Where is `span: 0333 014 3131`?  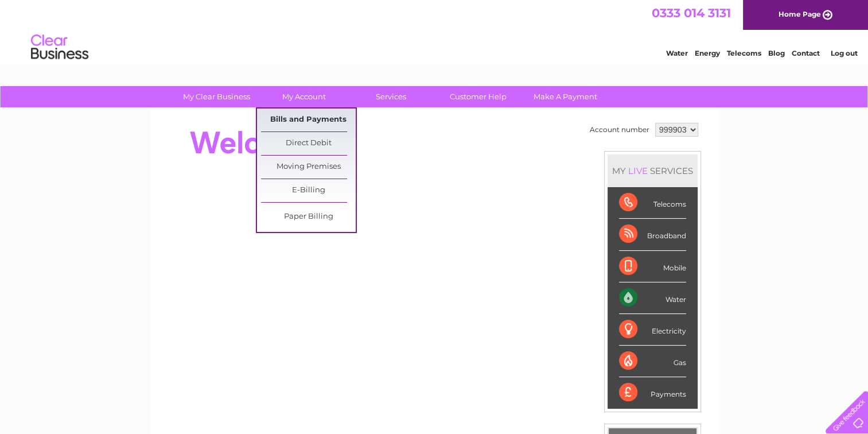 span: 0333 014 3131 is located at coordinates (691, 13).